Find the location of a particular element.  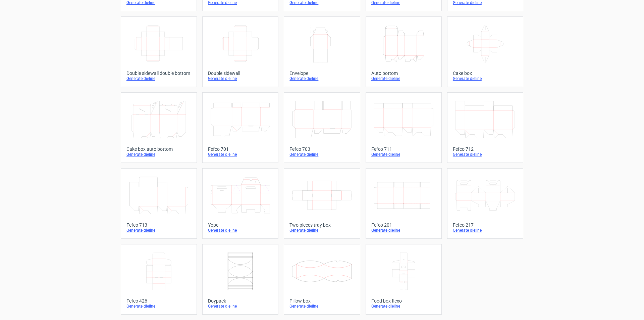

div: Fefco 712 is located at coordinates (485, 149).